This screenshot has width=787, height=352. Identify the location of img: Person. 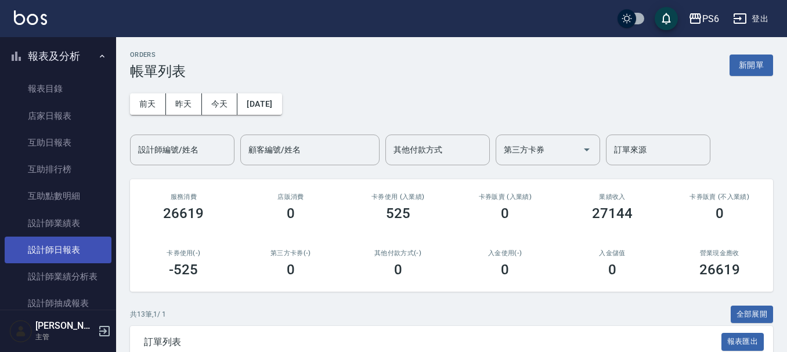
(21, 332).